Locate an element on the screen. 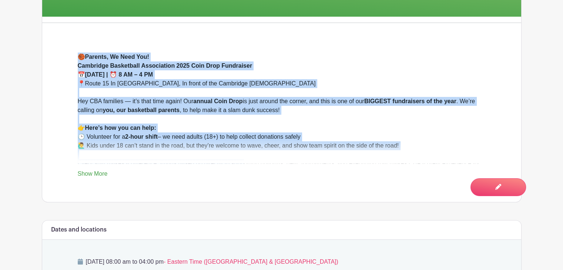  div: Every shift makes a difference. Funds raised go directly to supporting uniforms, gear, tournament... is located at coordinates (282, 173).